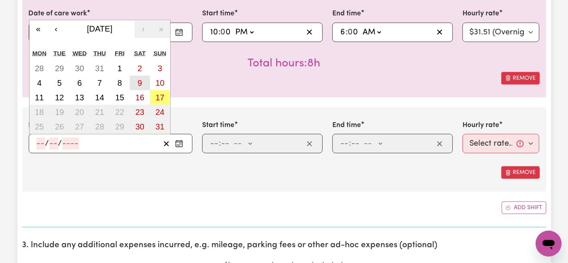 This screenshot has width=568, height=263. Describe the element at coordinates (59, 126) in the screenshot. I see `button: 26 August 2025` at that location.